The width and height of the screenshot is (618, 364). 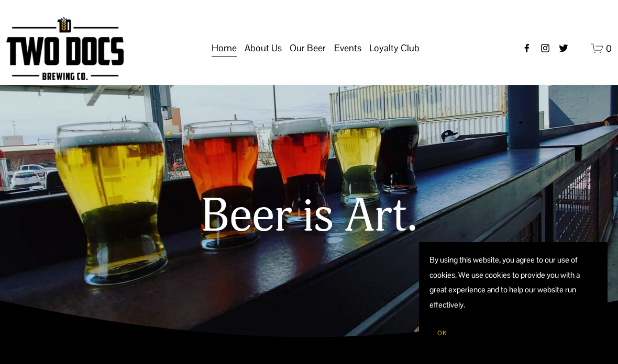 I want to click on span: Loyalty Club, so click(x=394, y=48).